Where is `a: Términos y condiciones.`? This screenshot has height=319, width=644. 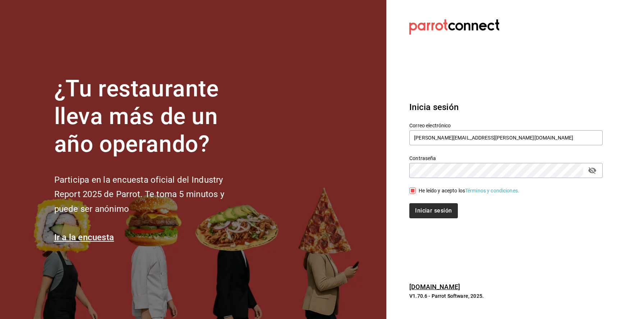
a: Términos y condiciones. is located at coordinates (492, 191).